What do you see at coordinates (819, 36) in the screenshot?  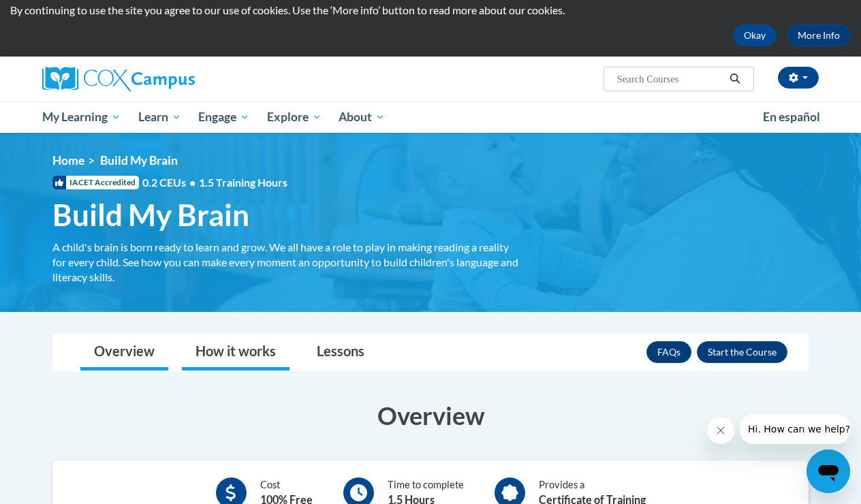 I see `a: More Info` at bounding box center [819, 36].